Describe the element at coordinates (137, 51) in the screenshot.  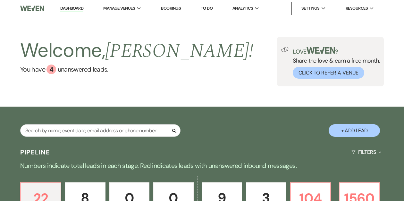
I see `h2: Welcome,` at that location.